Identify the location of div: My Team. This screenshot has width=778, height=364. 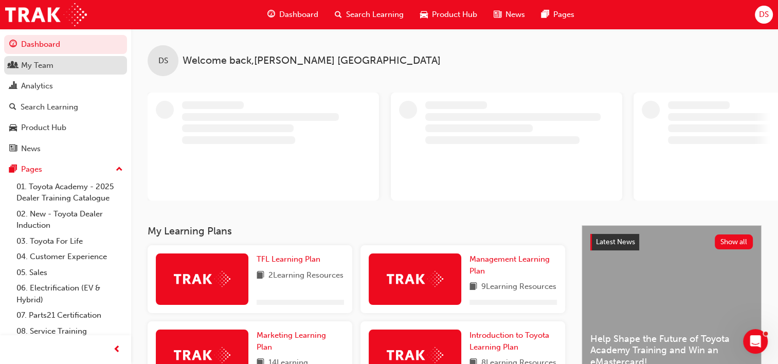
(37, 65).